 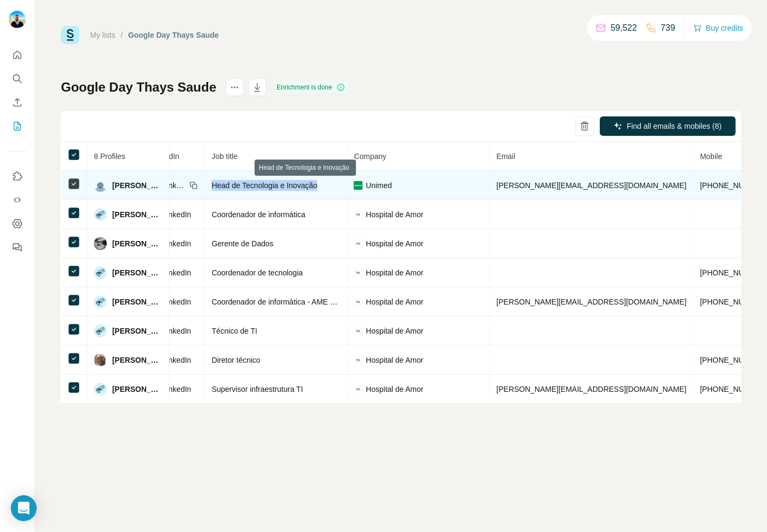 What do you see at coordinates (235, 88) in the screenshot?
I see `button: actions` at bounding box center [235, 88].